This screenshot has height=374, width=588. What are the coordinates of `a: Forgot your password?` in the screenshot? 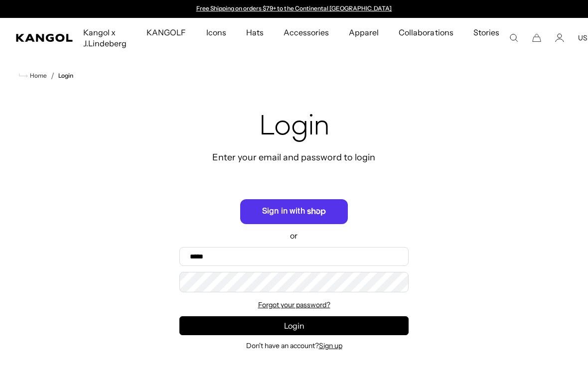 It's located at (294, 305).